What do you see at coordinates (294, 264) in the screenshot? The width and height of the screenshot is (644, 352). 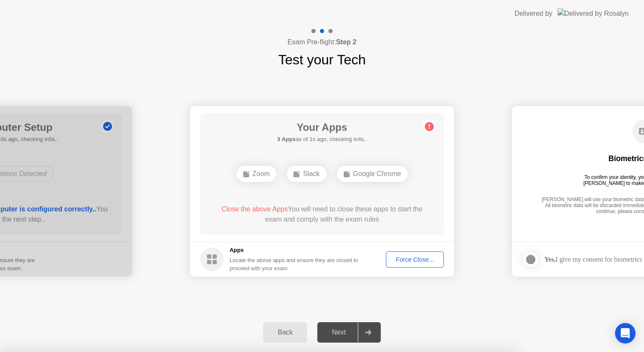 I see `div: Locate the above apps and ensure they are closed to proceed with your exam.` at bounding box center [294, 264].